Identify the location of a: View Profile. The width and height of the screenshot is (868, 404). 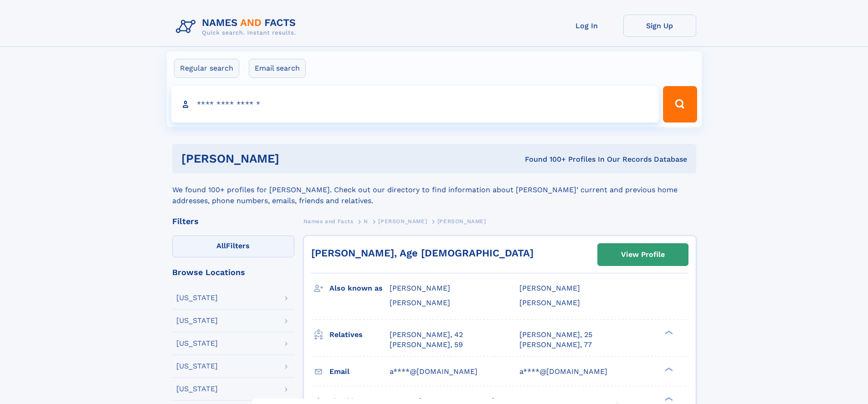
(643, 254).